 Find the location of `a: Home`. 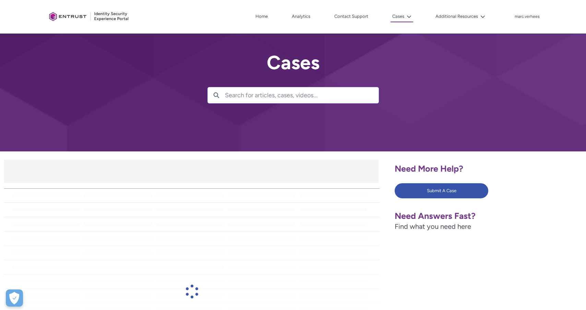

a: Home is located at coordinates (262, 16).